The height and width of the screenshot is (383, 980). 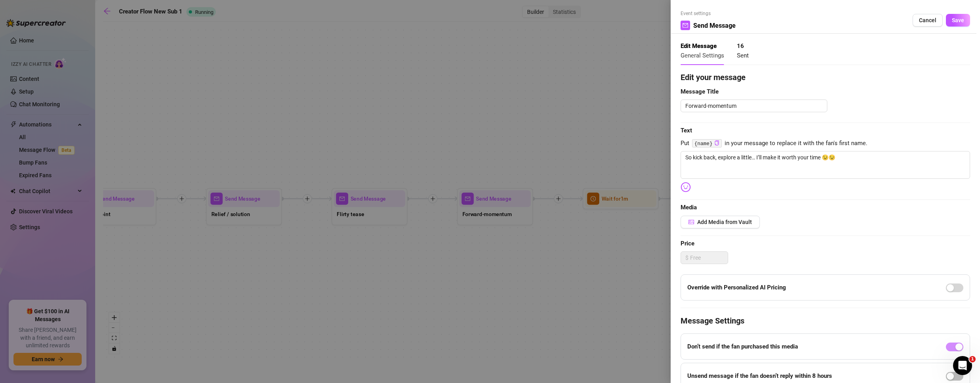 I want to click on strong: Override with Personalized AI Pricing, so click(x=736, y=288).